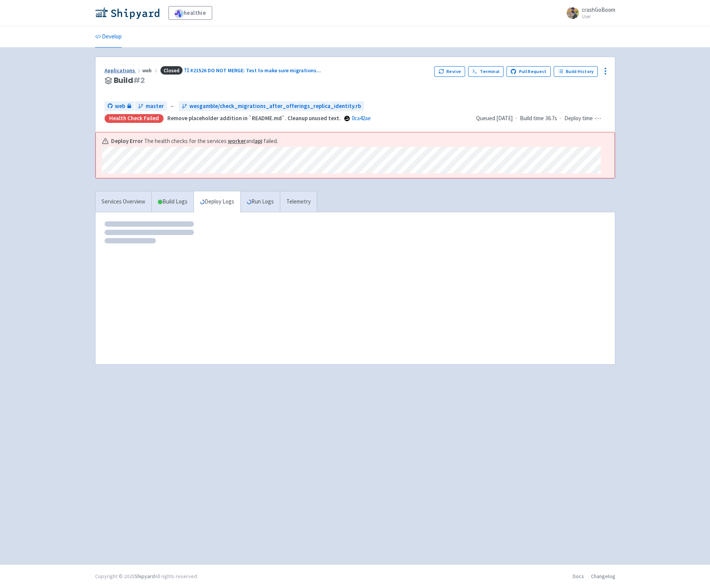  What do you see at coordinates (275, 106) in the screenshot?
I see `span: wesgamble/check_migrations_after_offerings_replica_identity.rb` at bounding box center [275, 106].